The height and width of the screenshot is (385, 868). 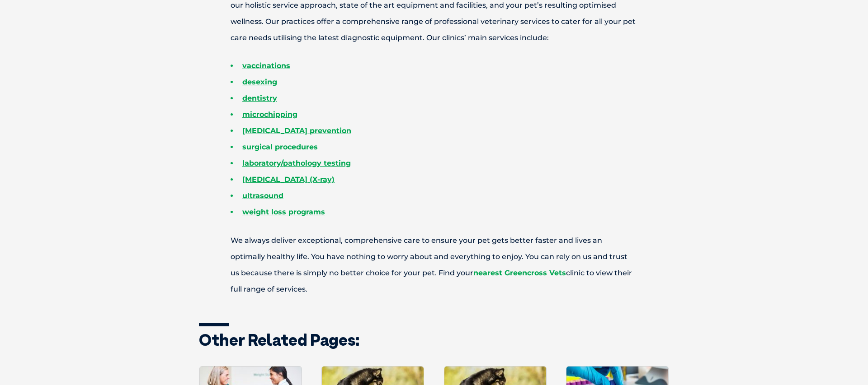 What do you see at coordinates (283, 212) in the screenshot?
I see `a: weight loss programs` at bounding box center [283, 212].